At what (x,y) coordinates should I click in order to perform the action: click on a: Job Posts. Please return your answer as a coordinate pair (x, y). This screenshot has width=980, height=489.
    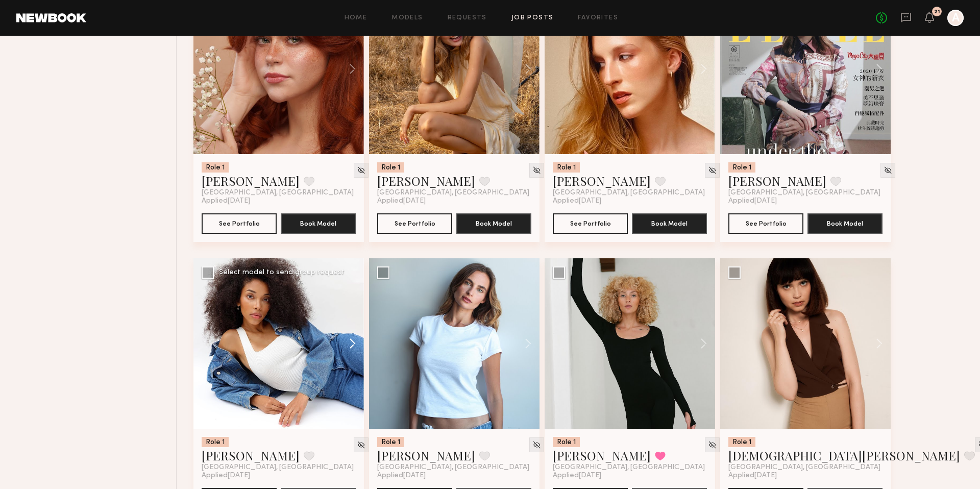
    Looking at the image, I should click on (533, 18).